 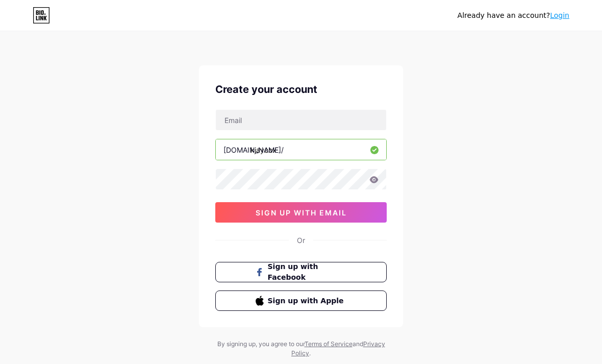 I want to click on a: Sign up with Facebook, so click(x=301, y=272).